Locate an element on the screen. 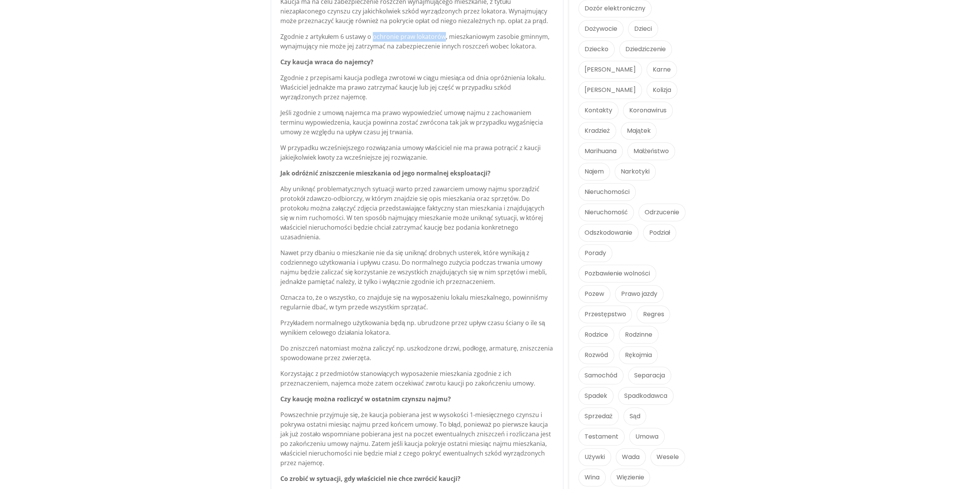 This screenshot has height=489, width=980. a: Rodzinne is located at coordinates (638, 335).